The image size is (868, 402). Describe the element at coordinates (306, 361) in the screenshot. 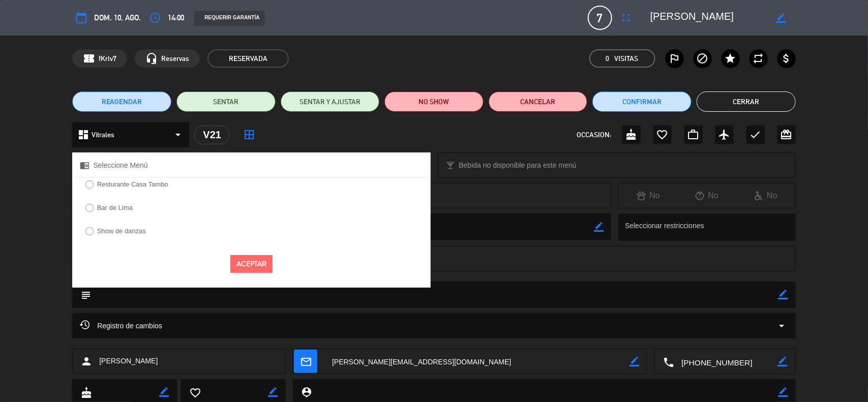

I see `i: mail_outline` at that location.